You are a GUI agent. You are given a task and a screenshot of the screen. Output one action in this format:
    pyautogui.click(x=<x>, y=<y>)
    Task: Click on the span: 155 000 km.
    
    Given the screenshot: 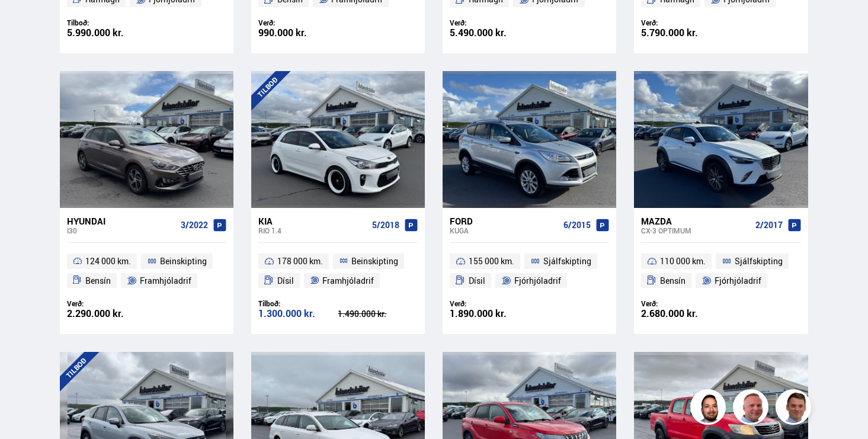 What is the action you would take?
    pyautogui.click(x=491, y=261)
    